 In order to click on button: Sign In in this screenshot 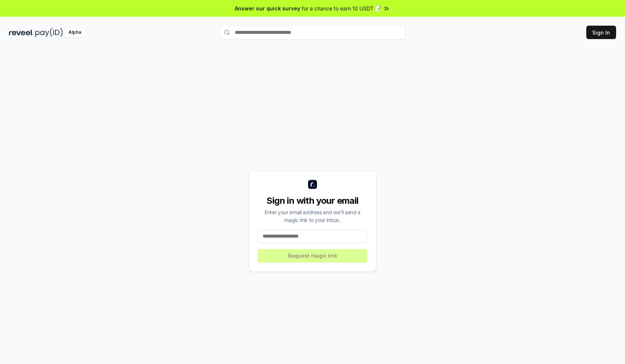, I will do `click(601, 32)`.